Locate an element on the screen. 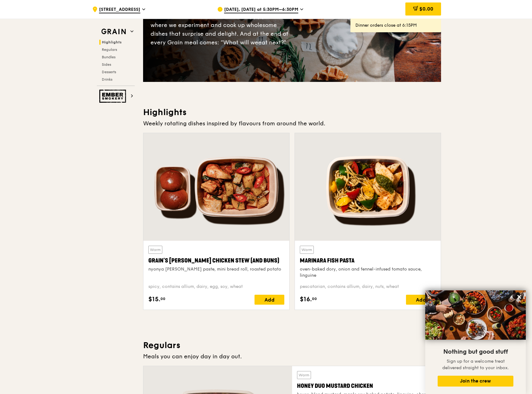  button: Join the crew is located at coordinates (476, 381).